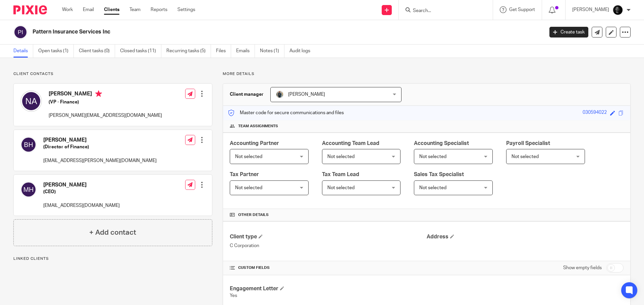 This screenshot has width=644, height=305. What do you see at coordinates (30, 10) in the screenshot?
I see `img: Pixie` at bounding box center [30, 10].